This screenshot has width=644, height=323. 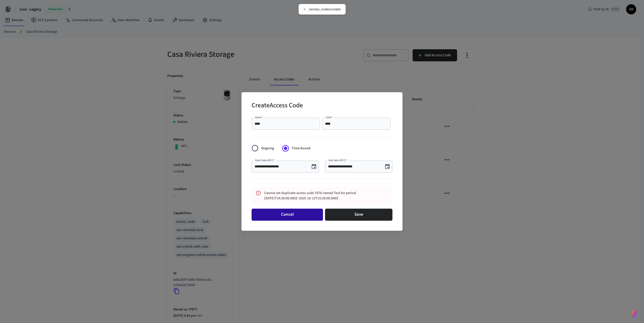 What do you see at coordinates (301, 148) in the screenshot?
I see `span: Time bound` at bounding box center [301, 148].